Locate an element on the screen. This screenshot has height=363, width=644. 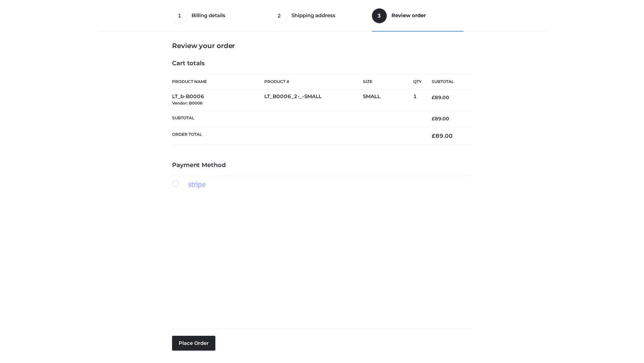
th: Order Total is located at coordinates (297, 135).